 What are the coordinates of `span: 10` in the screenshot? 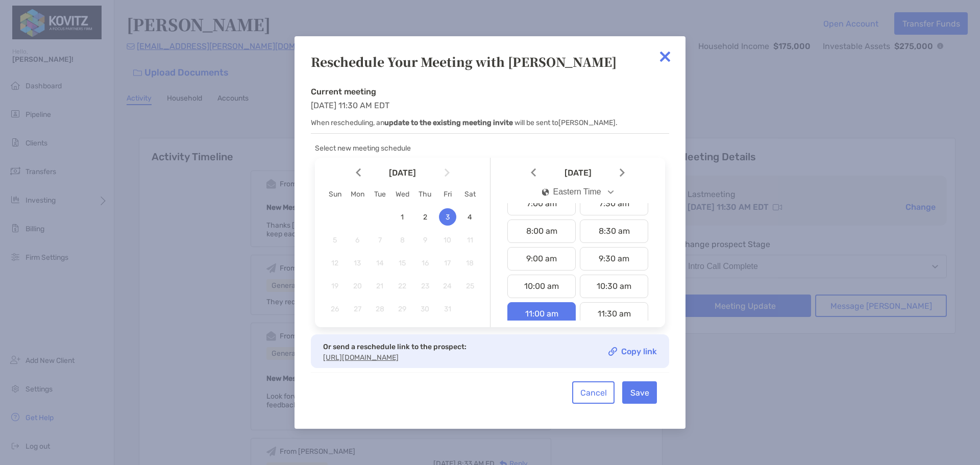 It's located at (448, 240).